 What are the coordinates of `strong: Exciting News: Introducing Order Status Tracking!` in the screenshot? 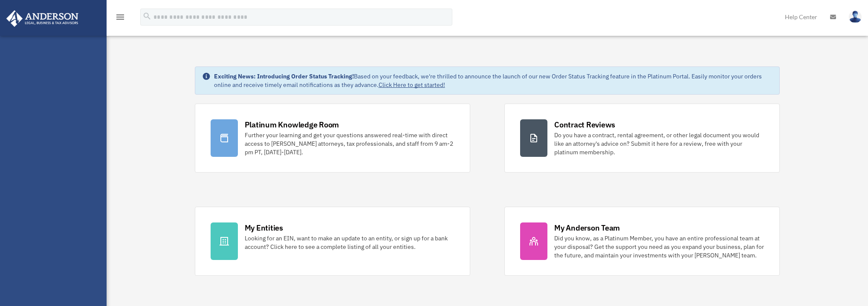 It's located at (284, 76).